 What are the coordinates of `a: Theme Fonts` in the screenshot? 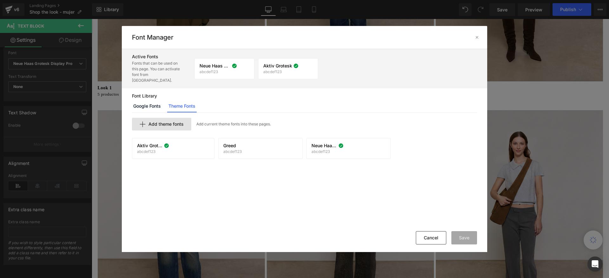 It's located at (182, 106).